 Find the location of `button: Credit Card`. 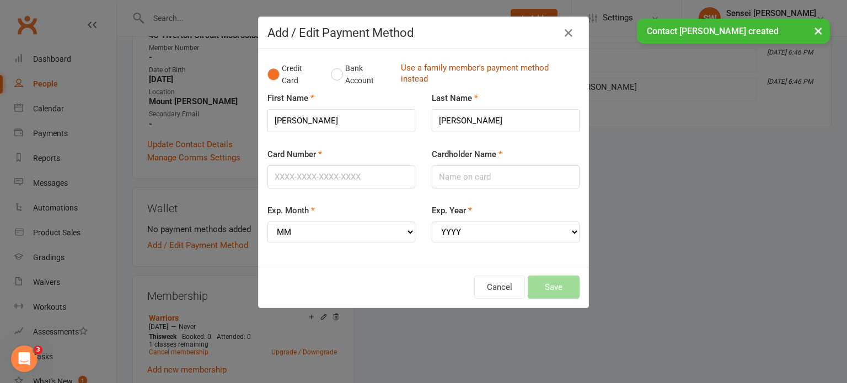

button: Credit Card is located at coordinates (293, 74).